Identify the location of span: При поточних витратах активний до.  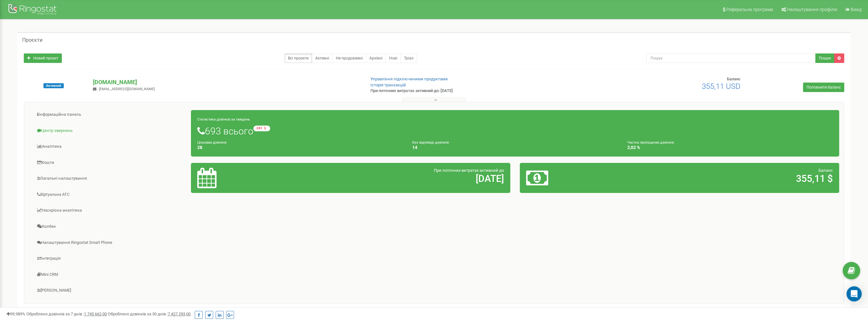
(469, 171).